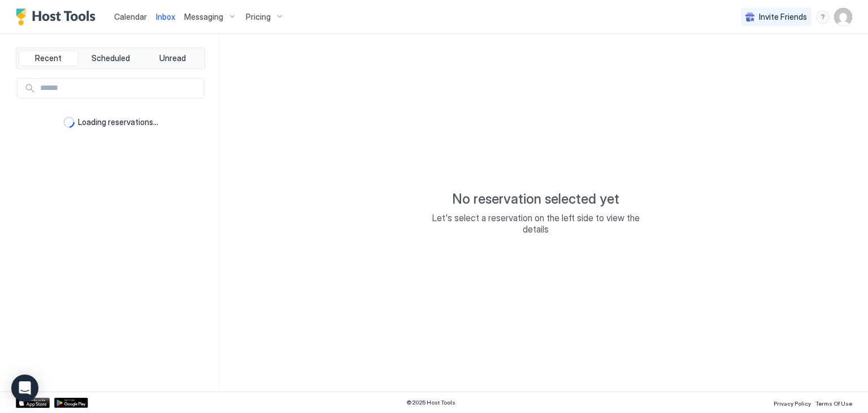 The image size is (868, 413). Describe the element at coordinates (32, 403) in the screenshot. I see `div: App Store` at that location.